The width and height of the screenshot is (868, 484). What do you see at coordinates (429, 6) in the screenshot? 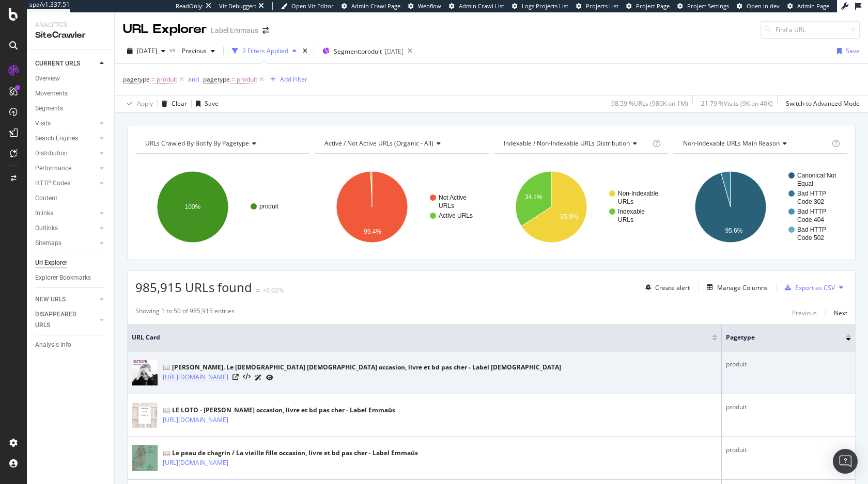
I see `span: Webflow` at bounding box center [429, 6].